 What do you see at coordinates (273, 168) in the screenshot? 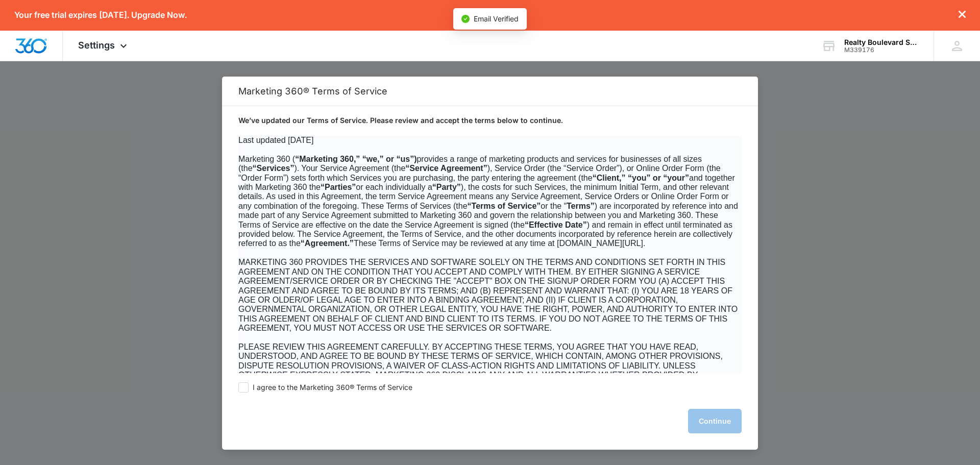
I see `b: “Services”` at bounding box center [273, 168].